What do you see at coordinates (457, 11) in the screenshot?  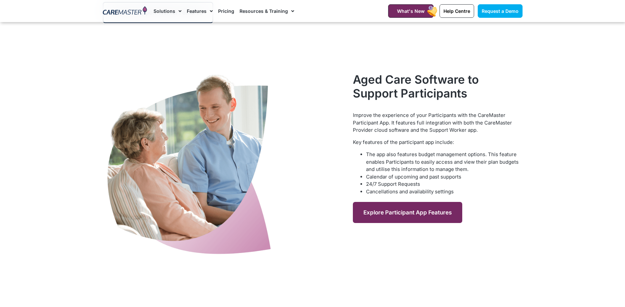 I see `span: Help Centre` at bounding box center [457, 11].